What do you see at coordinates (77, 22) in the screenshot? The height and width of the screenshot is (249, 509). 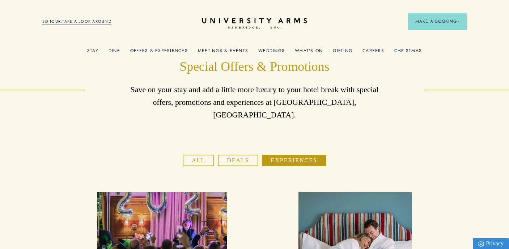 I see `a: 3D TOUR:TAKE A LOOK AROUND` at bounding box center [77, 22].